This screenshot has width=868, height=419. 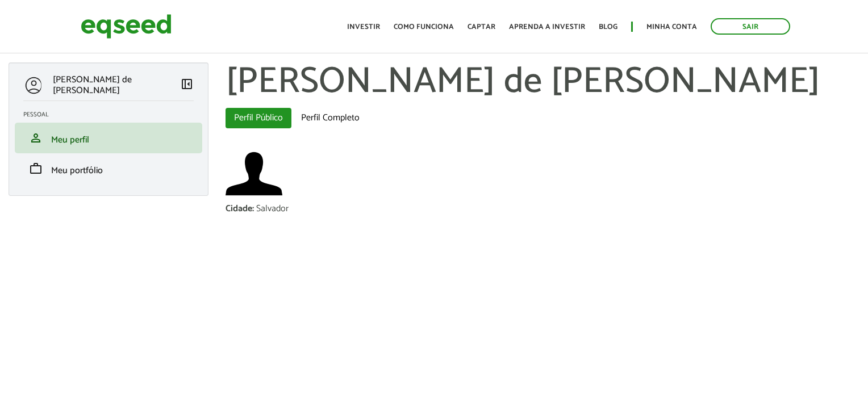 What do you see at coordinates (254, 174) in the screenshot?
I see `img: Foto de Ricardo Bulhões de Medeiros` at bounding box center [254, 174].